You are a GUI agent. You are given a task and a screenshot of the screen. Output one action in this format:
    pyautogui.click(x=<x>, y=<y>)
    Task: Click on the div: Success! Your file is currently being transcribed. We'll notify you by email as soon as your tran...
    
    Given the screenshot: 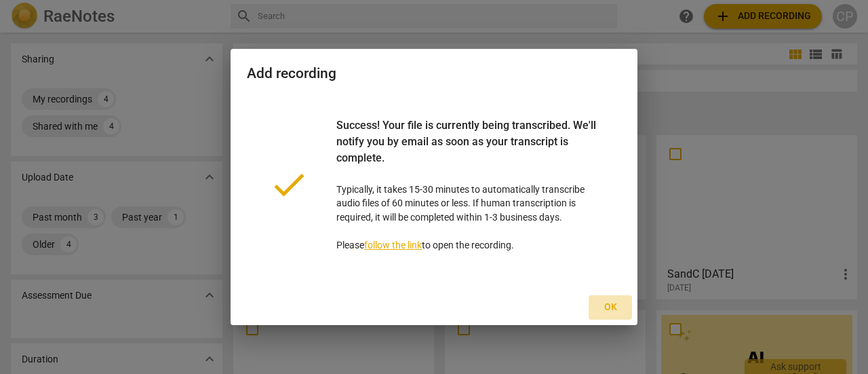 What is the action you would take?
    pyautogui.click(x=468, y=150)
    